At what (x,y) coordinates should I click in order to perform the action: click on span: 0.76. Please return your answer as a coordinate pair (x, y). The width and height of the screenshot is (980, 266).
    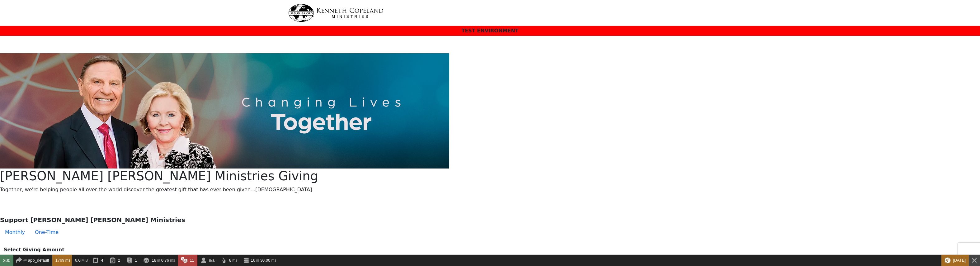
    Looking at the image, I should click on (165, 260).